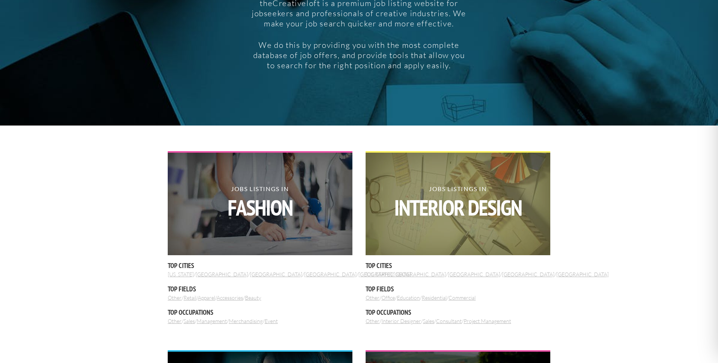  I want to click on a: Jobs Listings inFashion, so click(260, 203).